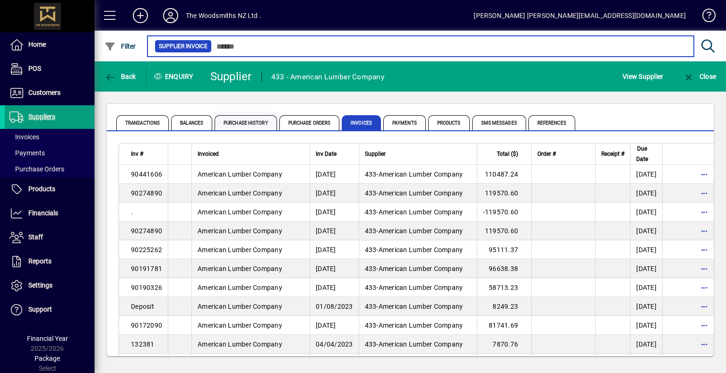 This screenshot has width=726, height=373. What do you see at coordinates (504, 193) in the screenshot?
I see `td: 119570.60` at bounding box center [504, 193].